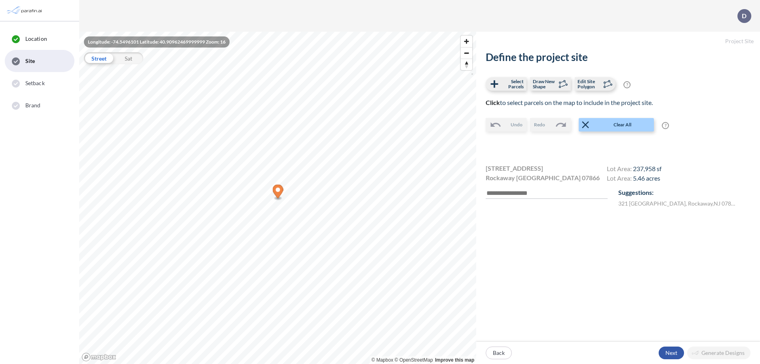 Image resolution: width=760 pixels, height=364 pixels. I want to click on h5: Project Site, so click(618, 41).